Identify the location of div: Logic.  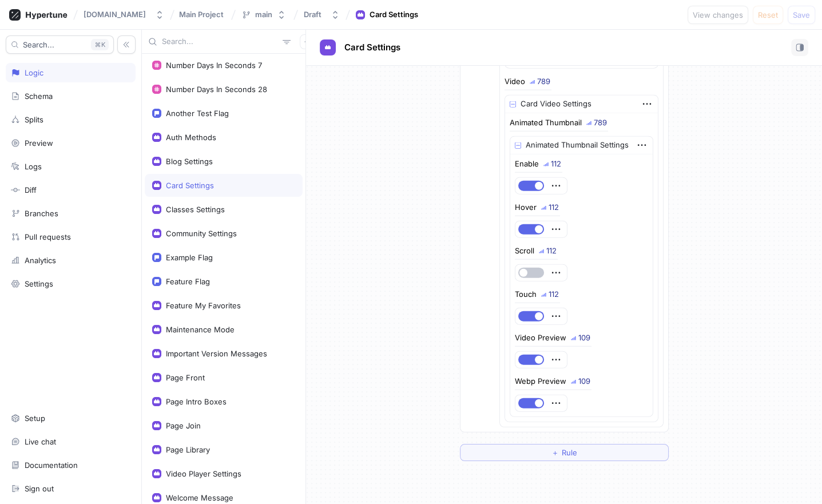
(34, 72).